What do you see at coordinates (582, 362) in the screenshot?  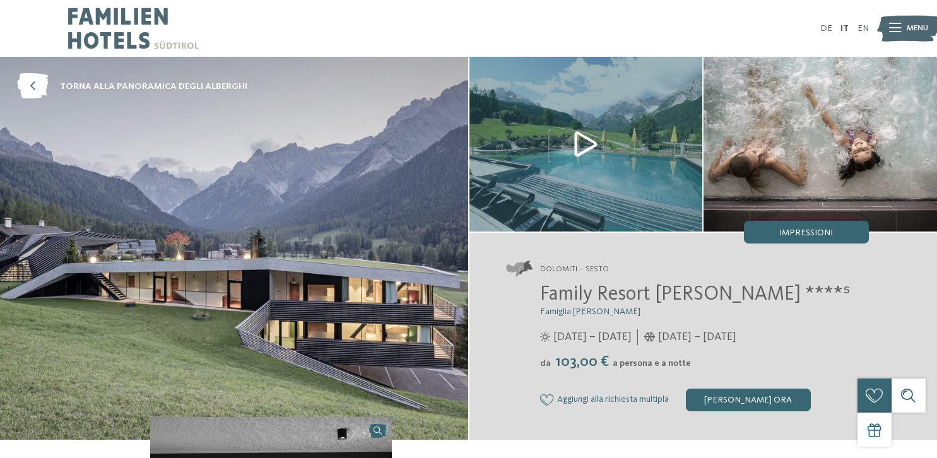 I see `span: 103,00 €` at bounding box center [582, 362].